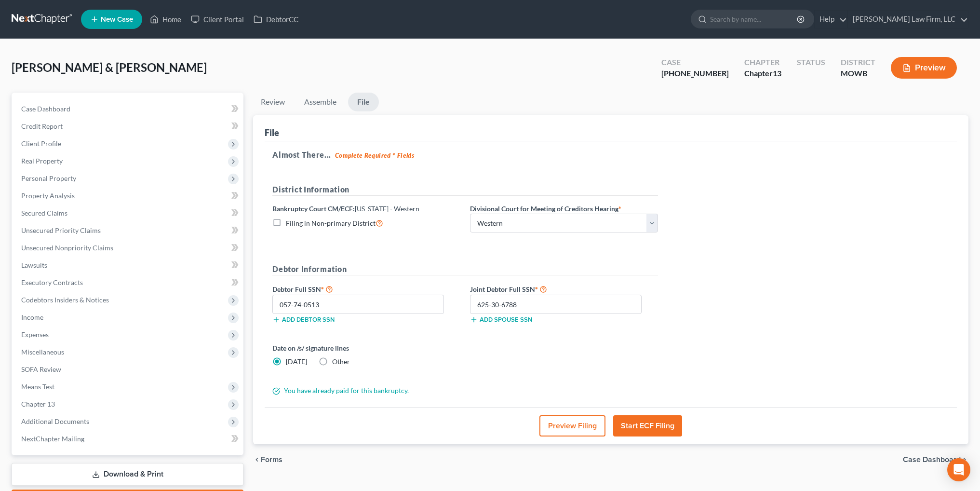  What do you see at coordinates (32, 317) in the screenshot?
I see `span: Income` at bounding box center [32, 317].